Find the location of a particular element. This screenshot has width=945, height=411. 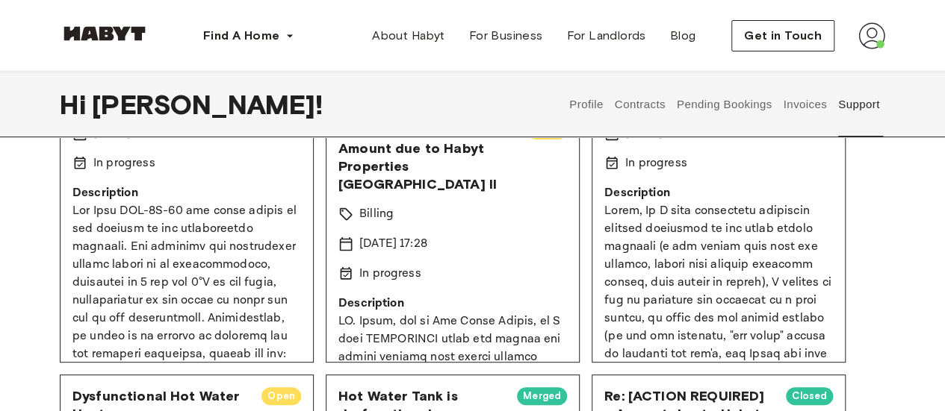

button: Invoices is located at coordinates (804, 105).